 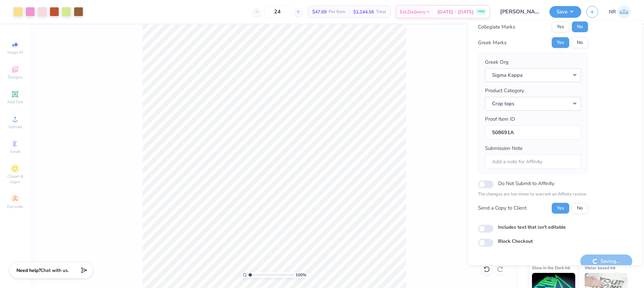 What do you see at coordinates (600, 267) in the screenshot?
I see `span: Water based Ink` at bounding box center [600, 267].